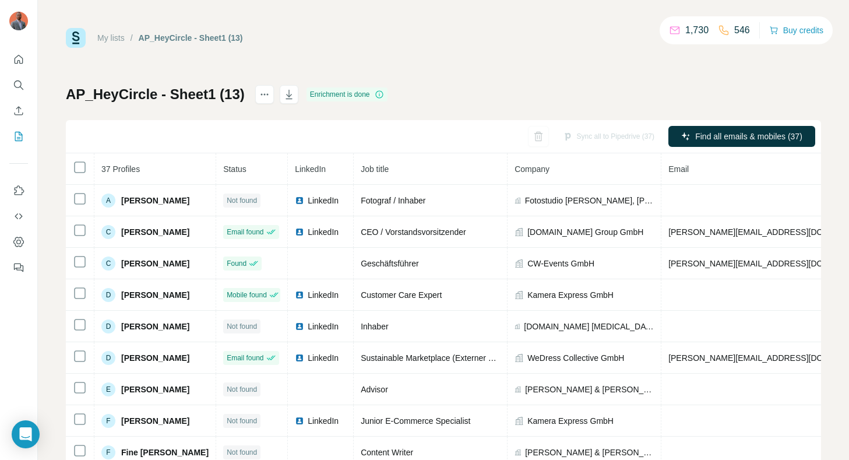  Describe the element at coordinates (19, 85) in the screenshot. I see `button: Search` at that location.